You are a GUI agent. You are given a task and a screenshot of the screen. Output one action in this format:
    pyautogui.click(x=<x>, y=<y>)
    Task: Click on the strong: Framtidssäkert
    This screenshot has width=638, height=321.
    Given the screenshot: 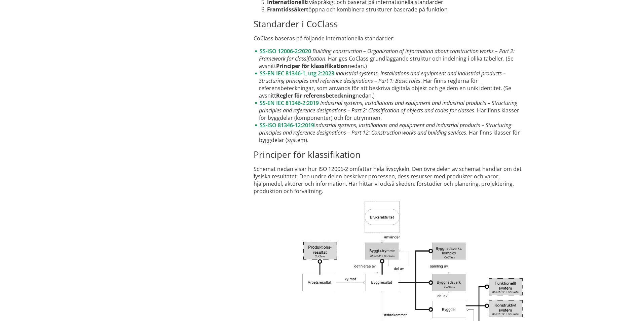 What is the action you would take?
    pyautogui.click(x=287, y=9)
    